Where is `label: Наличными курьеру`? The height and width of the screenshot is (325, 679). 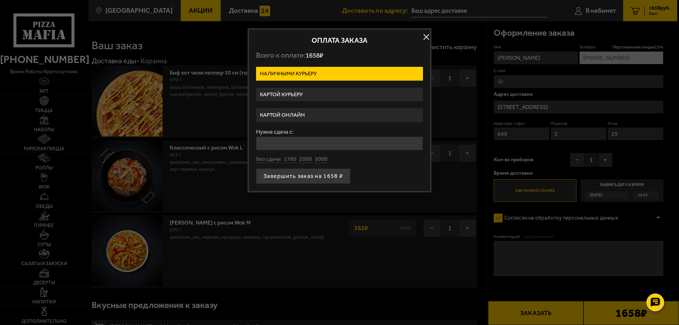
label: Наличными курьеру is located at coordinates (340, 74).